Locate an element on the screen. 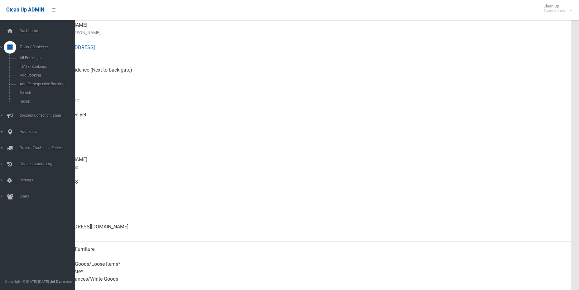  small: Landline is located at coordinates (308, 212).